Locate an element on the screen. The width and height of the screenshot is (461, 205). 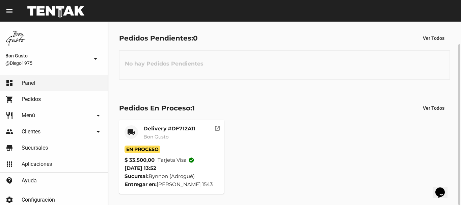
mat-icon: menu is located at coordinates (9, 11).